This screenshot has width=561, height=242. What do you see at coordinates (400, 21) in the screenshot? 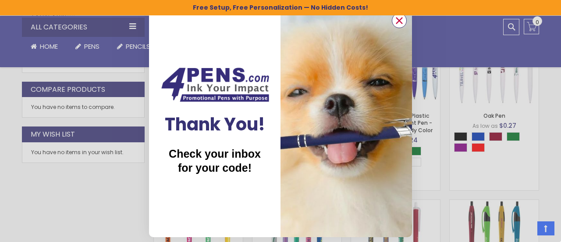
I see `button: Close dialog` at bounding box center [400, 21].